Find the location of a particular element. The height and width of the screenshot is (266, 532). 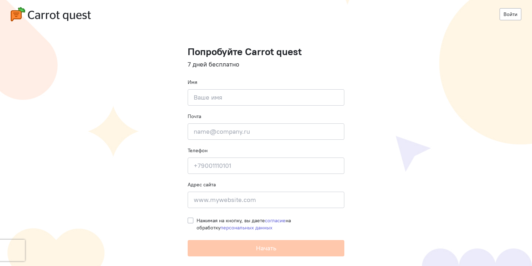

label: Почта is located at coordinates (195, 116).